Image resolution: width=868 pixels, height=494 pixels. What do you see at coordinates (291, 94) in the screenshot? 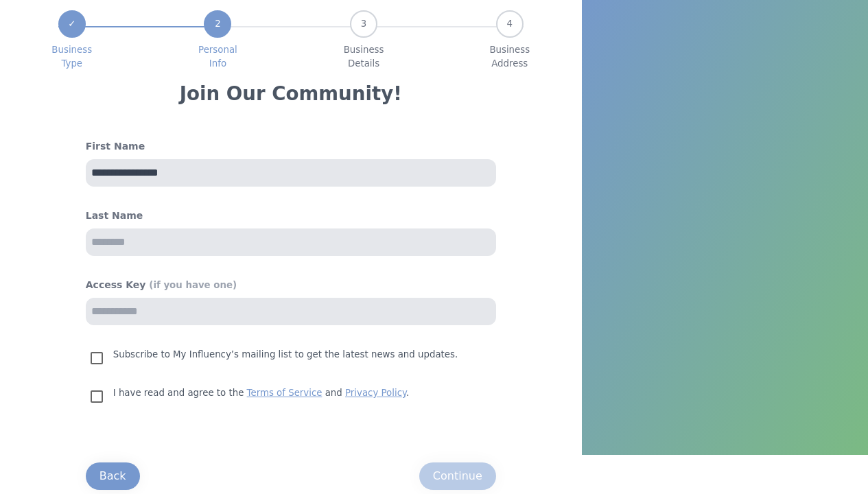
I see `h3: Join Our Community!` at bounding box center [291, 94].